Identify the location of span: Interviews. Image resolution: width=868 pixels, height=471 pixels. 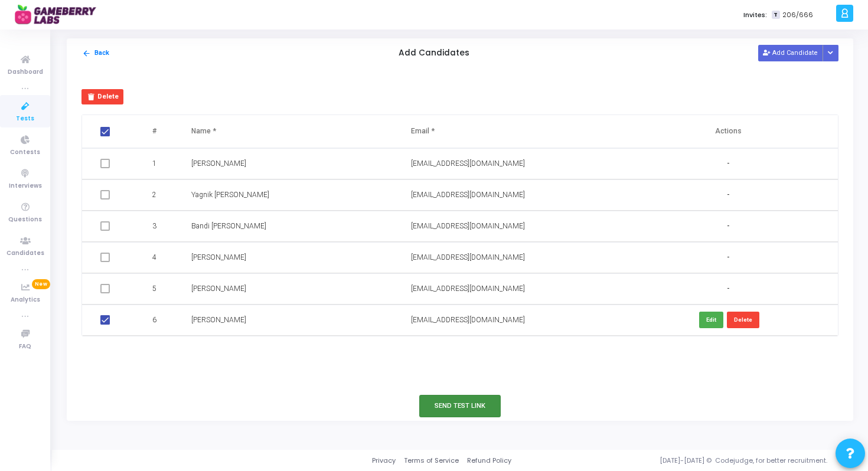
(26, 186).